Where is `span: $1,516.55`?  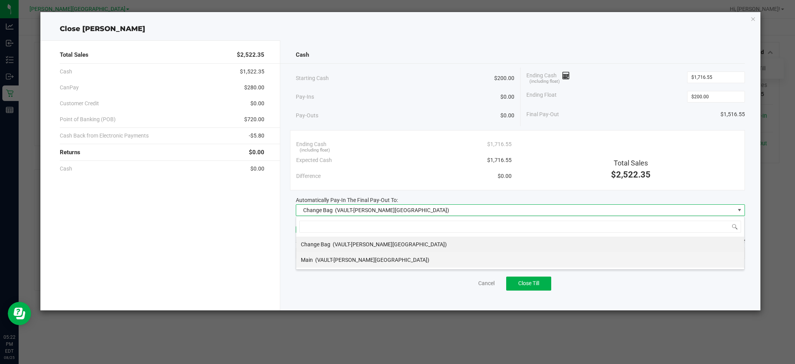 span: $1,516.55 is located at coordinates (732, 114).